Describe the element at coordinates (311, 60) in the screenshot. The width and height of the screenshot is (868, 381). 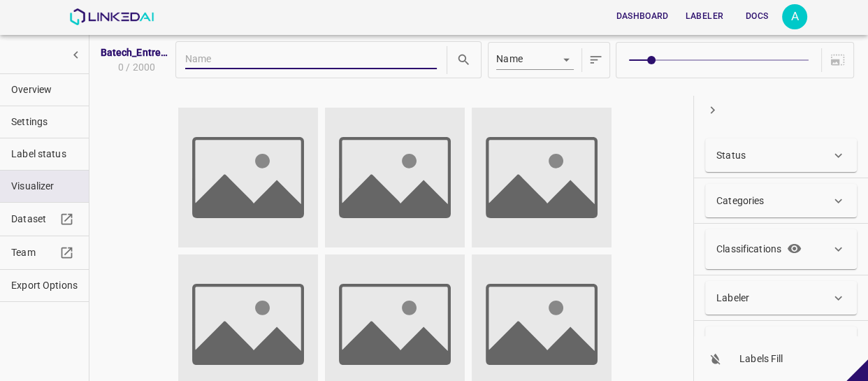
I see `input: Name` at that location.